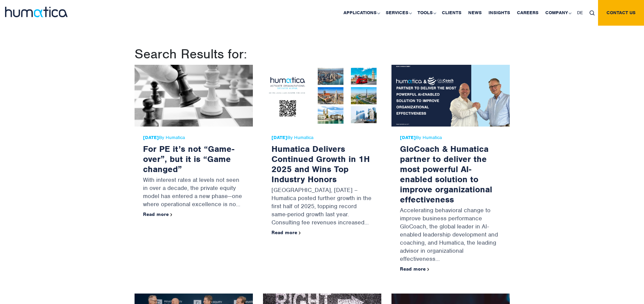 The height and width of the screenshot is (304, 644). I want to click on span: DE, so click(580, 13).